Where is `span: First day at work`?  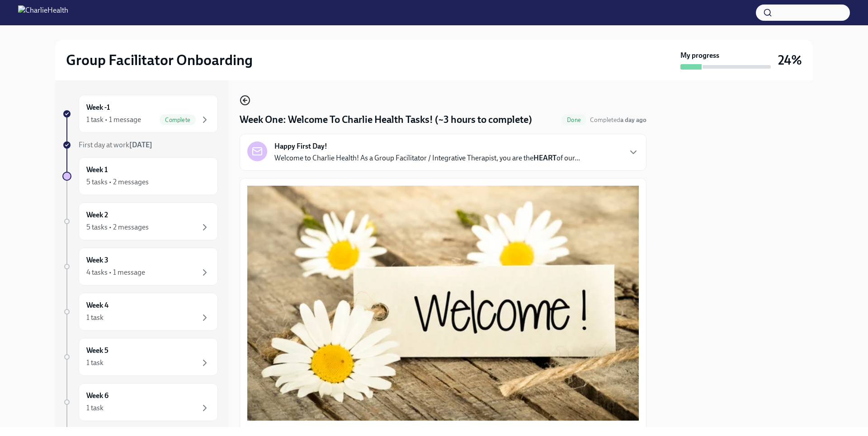 span: First day at work is located at coordinates (116, 145).